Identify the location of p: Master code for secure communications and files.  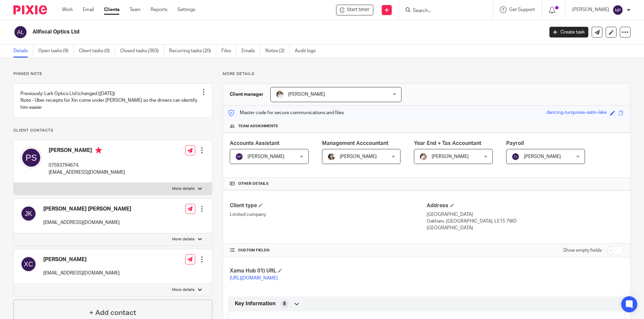
(286, 113).